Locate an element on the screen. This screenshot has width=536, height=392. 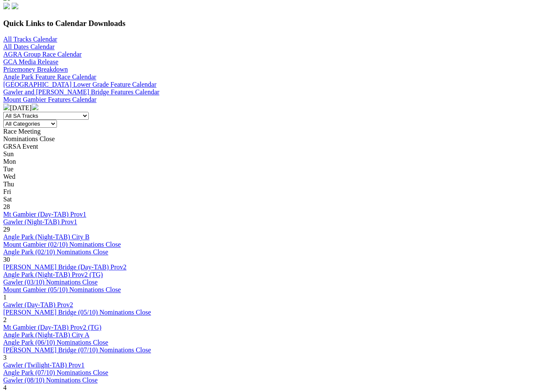
a: Mt Gambier (Day-TAB) Prov1 is located at coordinates (45, 214).